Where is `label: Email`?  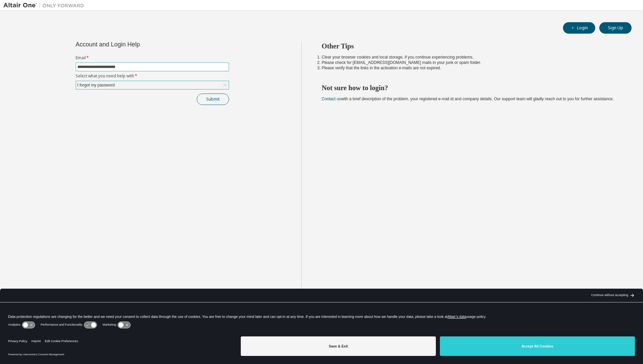
label: Email is located at coordinates (153, 58).